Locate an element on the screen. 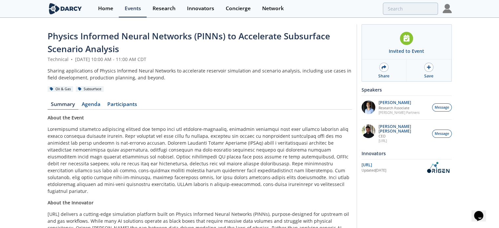 The width and height of the screenshot is (499, 228). span: Physics Informed Neural Networks (PINNs) to Accelerate Subsurface Scenario Analysis is located at coordinates (189, 42).